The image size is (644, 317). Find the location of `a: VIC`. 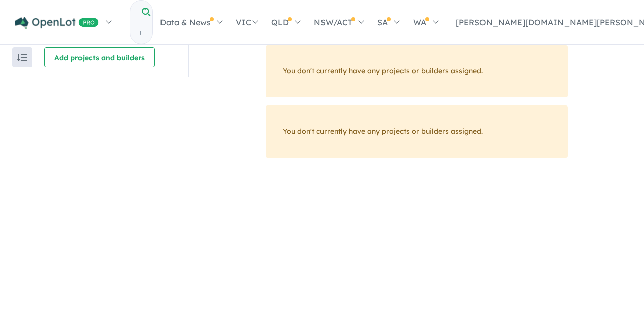

a: VIC is located at coordinates (247, 22).